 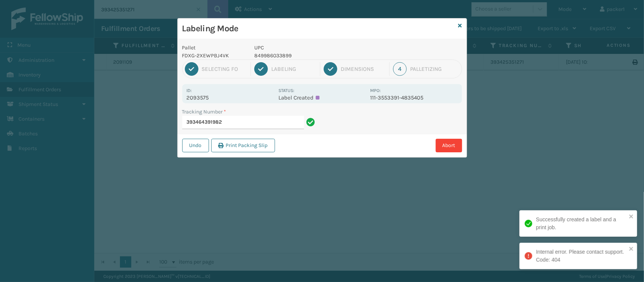 What do you see at coordinates (435, 69) in the screenshot?
I see `div: Palletizing` at bounding box center [435, 69].